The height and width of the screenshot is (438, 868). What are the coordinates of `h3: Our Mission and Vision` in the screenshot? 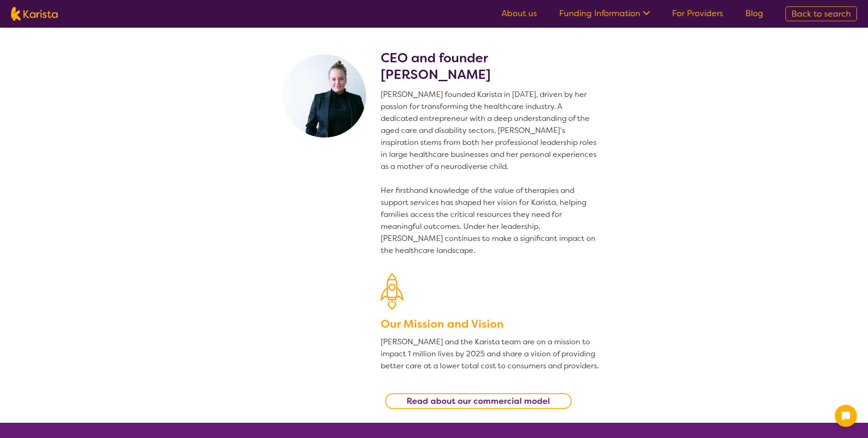 It's located at (490, 324).